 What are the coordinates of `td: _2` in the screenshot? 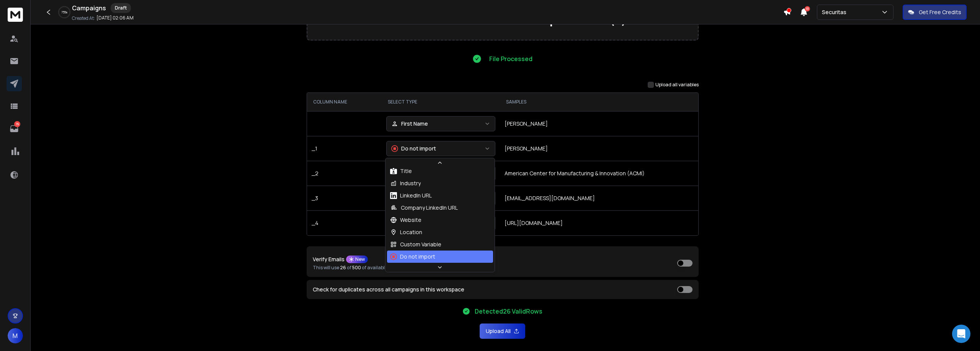 It's located at (345, 173).